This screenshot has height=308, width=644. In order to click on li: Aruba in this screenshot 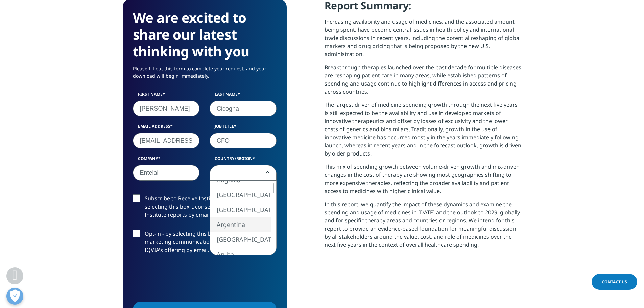, I will do `click(240, 254)`.